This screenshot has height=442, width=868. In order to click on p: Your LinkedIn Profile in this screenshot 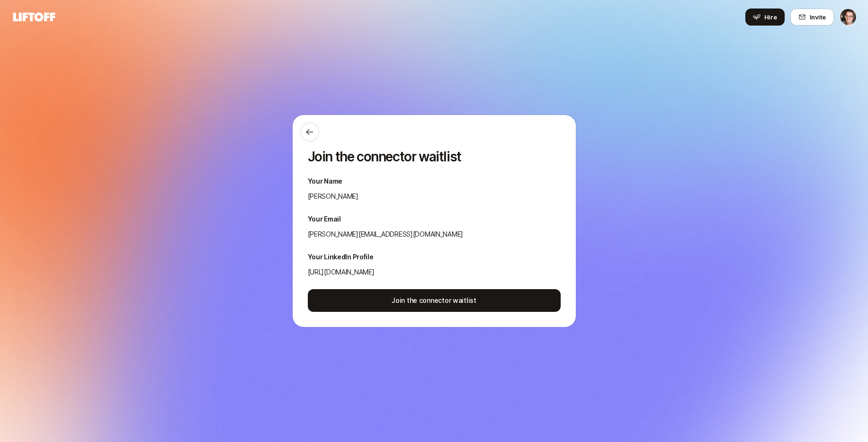, I will do `click(434, 257)`.